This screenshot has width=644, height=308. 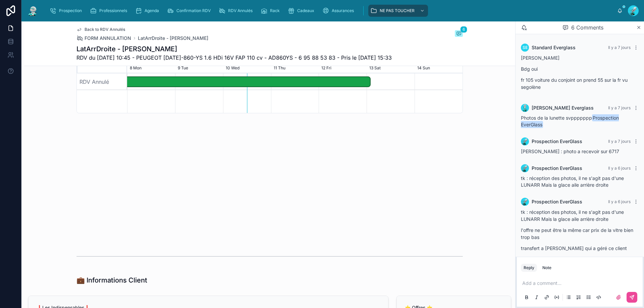 I want to click on a: Cadeaux, so click(x=302, y=11).